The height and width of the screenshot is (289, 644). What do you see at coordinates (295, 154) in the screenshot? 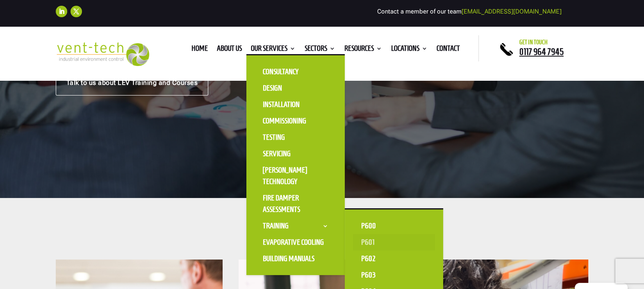
I see `a: Servicing` at bounding box center [295, 154].